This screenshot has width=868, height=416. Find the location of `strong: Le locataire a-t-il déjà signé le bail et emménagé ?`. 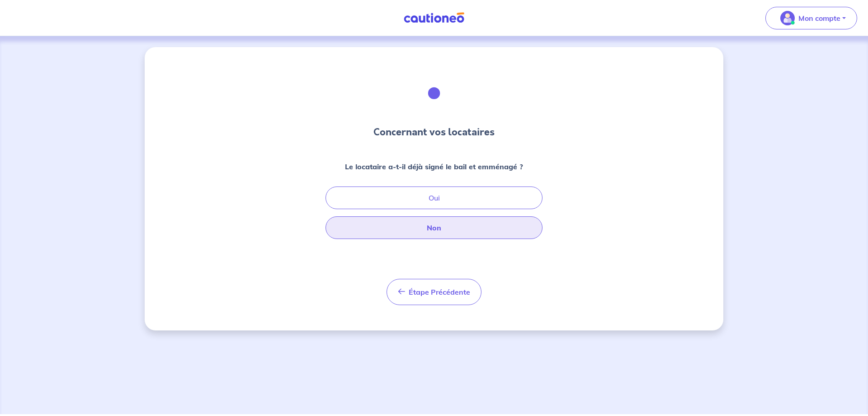

strong: Le locataire a-t-il déjà signé le bail et emménagé ? is located at coordinates (434, 167).